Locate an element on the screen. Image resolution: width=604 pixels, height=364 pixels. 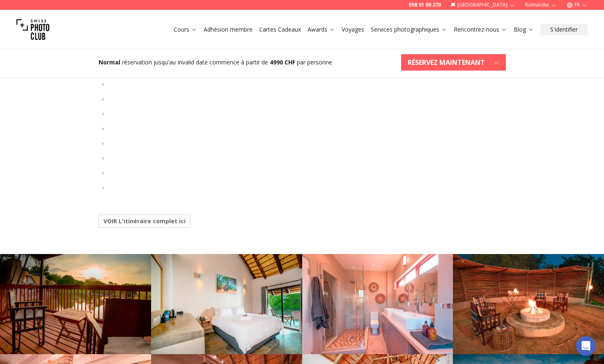
img: Photo373 is located at coordinates (528, 304).